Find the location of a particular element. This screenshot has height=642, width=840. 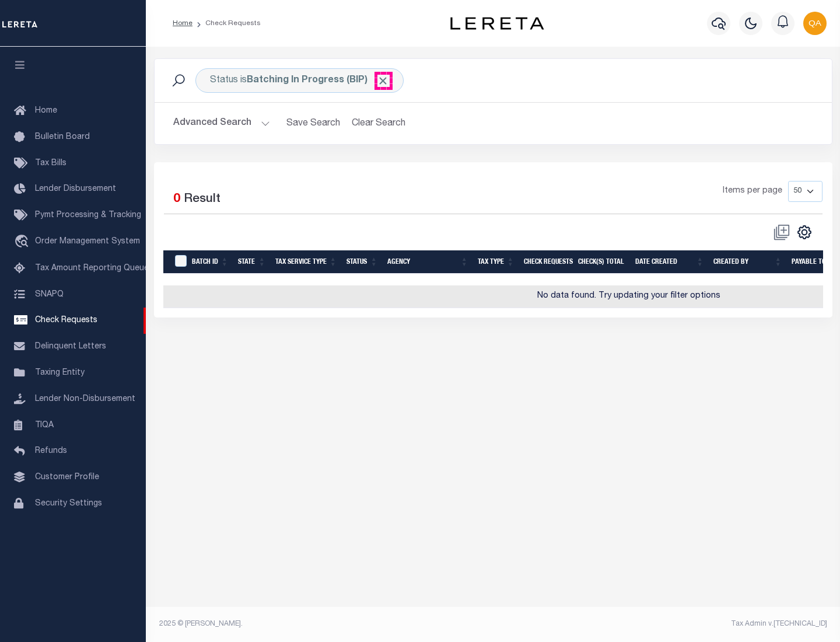

b: Batching In Progress (BIP) is located at coordinates (318, 80).